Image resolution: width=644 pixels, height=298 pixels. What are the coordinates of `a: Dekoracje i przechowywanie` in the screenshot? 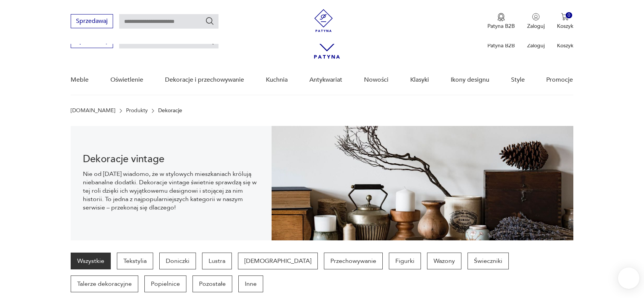 It's located at (204, 80).